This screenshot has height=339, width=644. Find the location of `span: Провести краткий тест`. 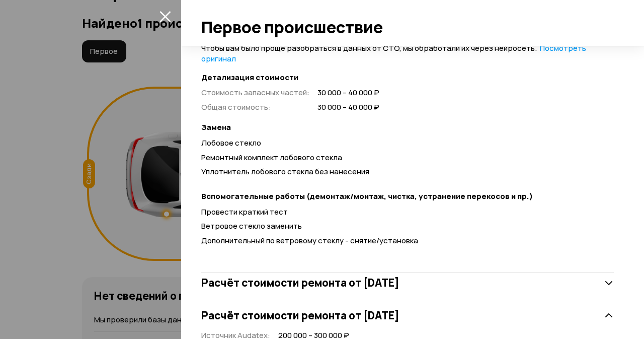

span: Провести краткий тест is located at coordinates (244, 212).